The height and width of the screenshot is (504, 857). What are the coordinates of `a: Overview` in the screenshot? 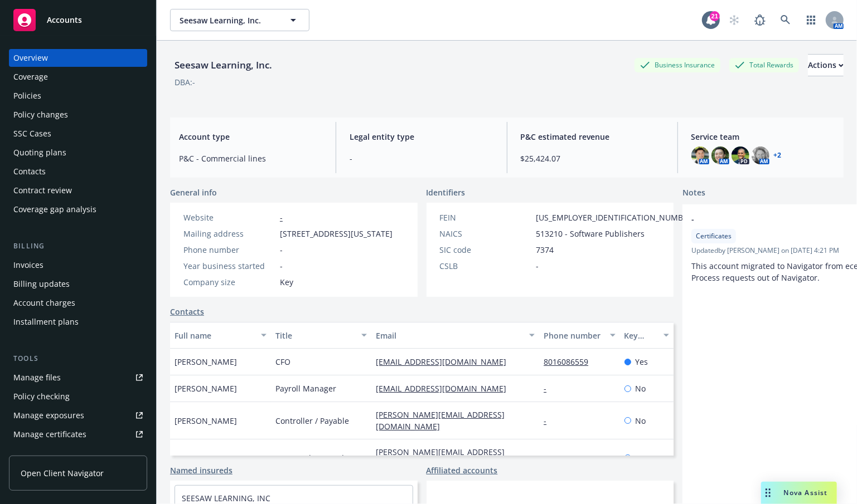 It's located at (77, 58).